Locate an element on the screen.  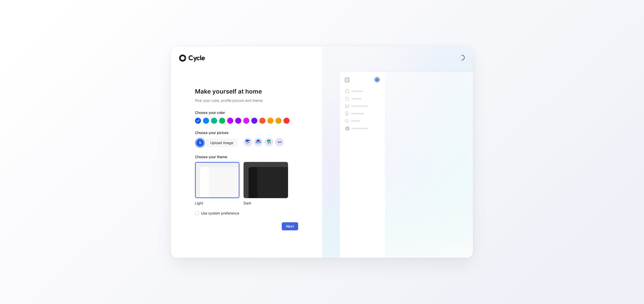
span: Use system preference is located at coordinates (220, 213).